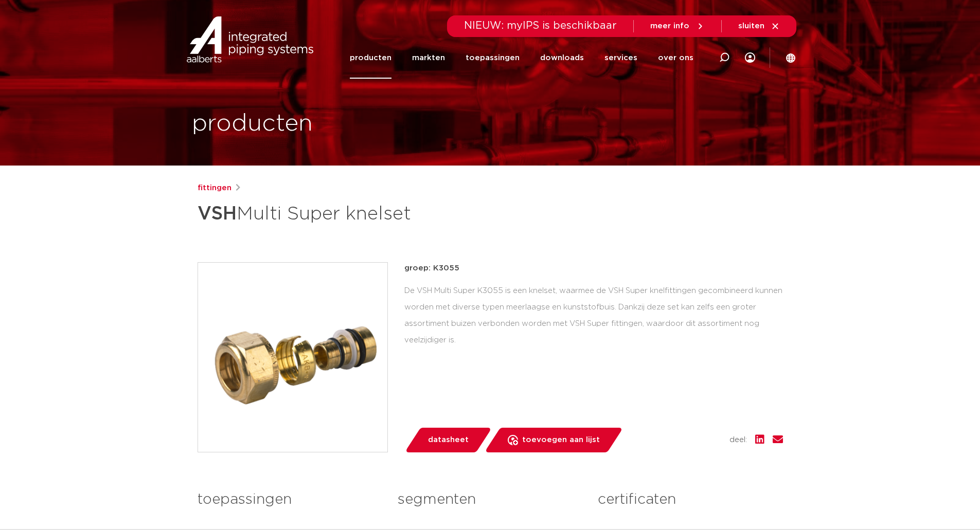  Describe the element at coordinates (490, 500) in the screenshot. I see `h3: segmenten` at that location.